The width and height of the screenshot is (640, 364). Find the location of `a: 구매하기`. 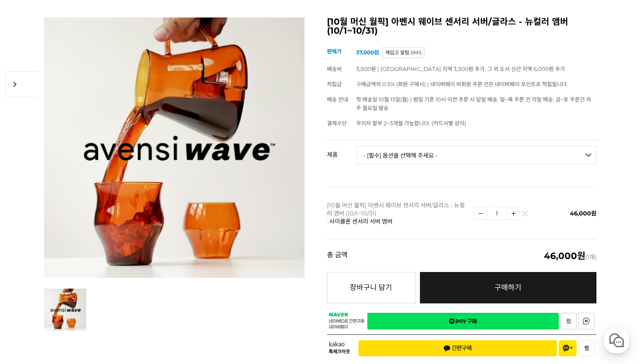

a: 구매하기 is located at coordinates (509, 288).